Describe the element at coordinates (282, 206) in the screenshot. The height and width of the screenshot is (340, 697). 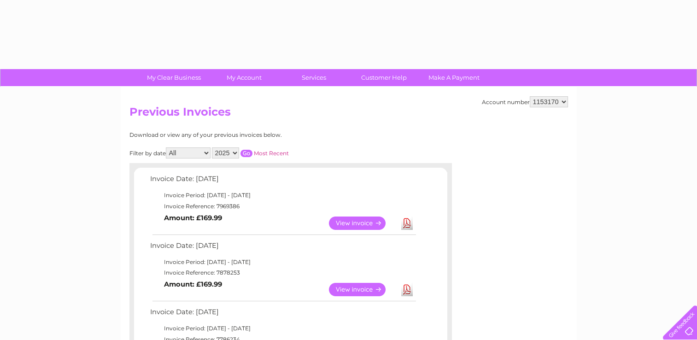
I see `td: Invoice Reference: 7969386` at that location.